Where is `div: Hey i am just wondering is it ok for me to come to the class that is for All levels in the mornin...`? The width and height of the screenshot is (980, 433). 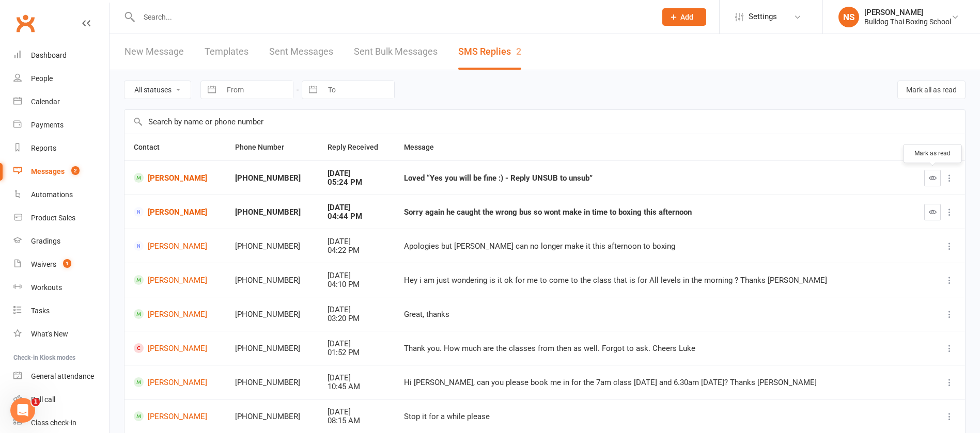
div: Hey i am just wondering is it ok for me to come to the class that is for All levels in the mornin... is located at coordinates (653, 280).